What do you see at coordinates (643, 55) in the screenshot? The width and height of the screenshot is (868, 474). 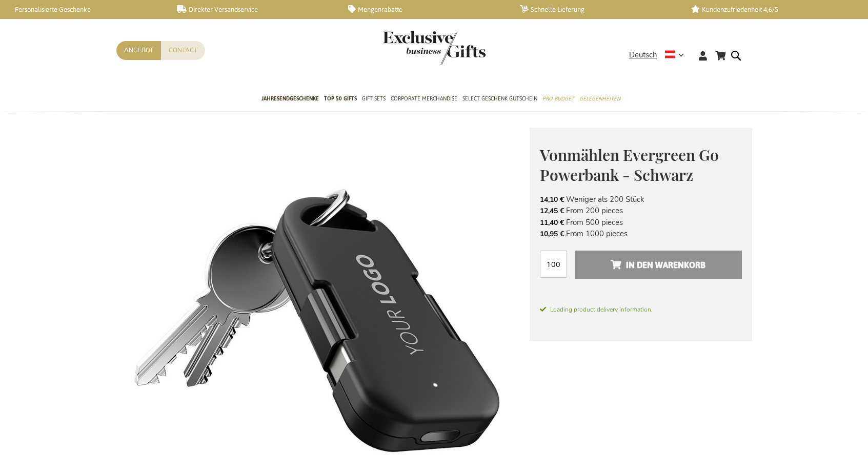 I see `span: Deutsch` at bounding box center [643, 55].